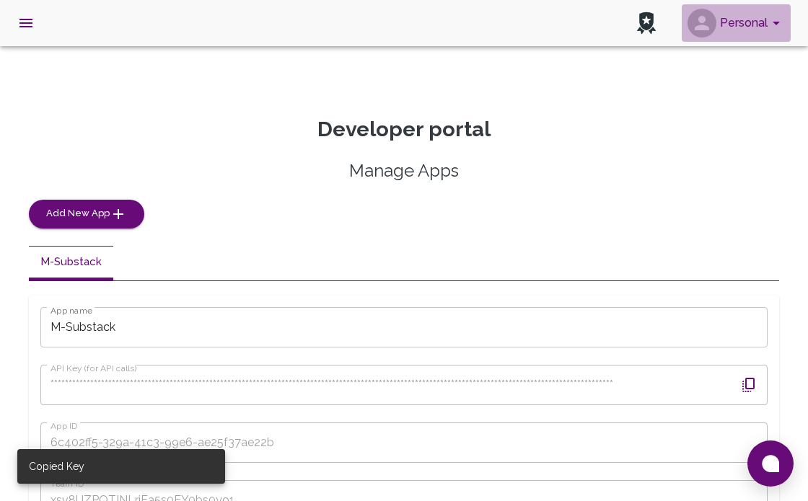 Image resolution: width=808 pixels, height=501 pixels. What do you see at coordinates (736, 23) in the screenshot?
I see `button: account of current user` at bounding box center [736, 23].